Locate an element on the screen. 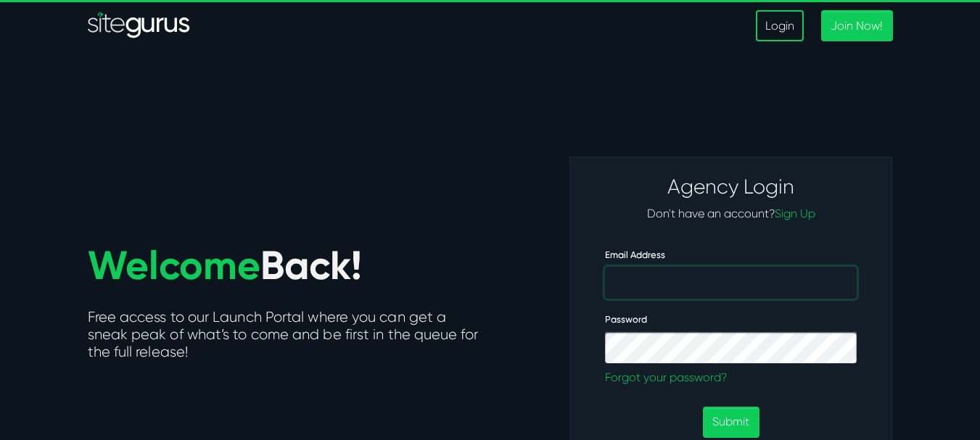 The width and height of the screenshot is (980, 440). p: Forgot your password? is located at coordinates (731, 378).